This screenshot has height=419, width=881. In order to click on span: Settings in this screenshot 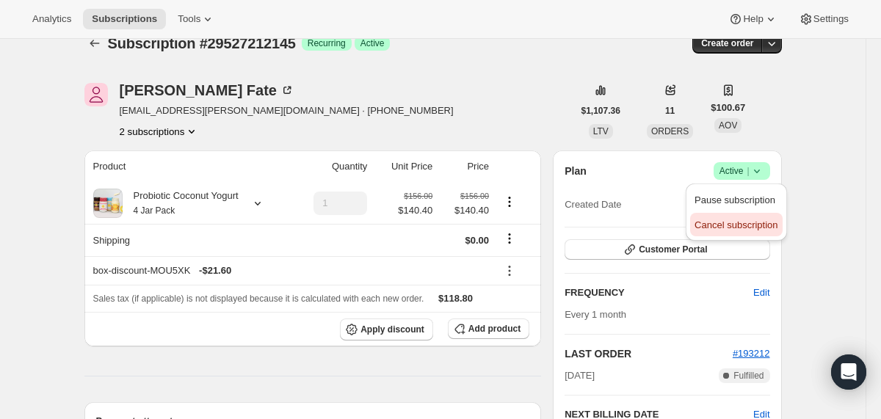, I will do `click(831, 19)`.